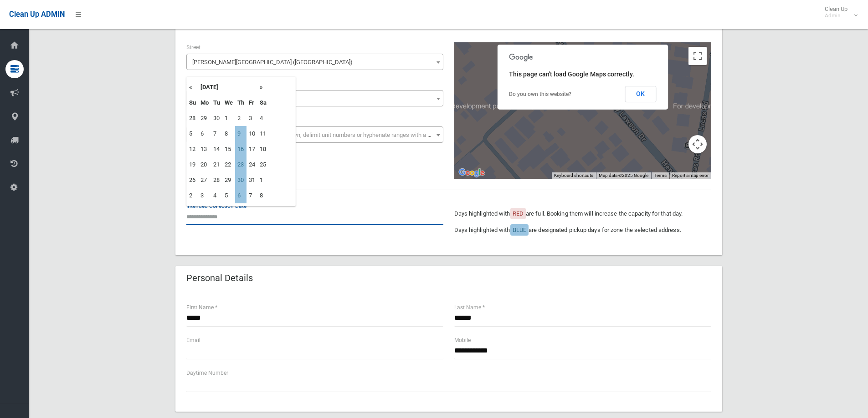 This screenshot has height=418, width=868. What do you see at coordinates (205, 149) in the screenshot?
I see `td: 13` at bounding box center [205, 149].